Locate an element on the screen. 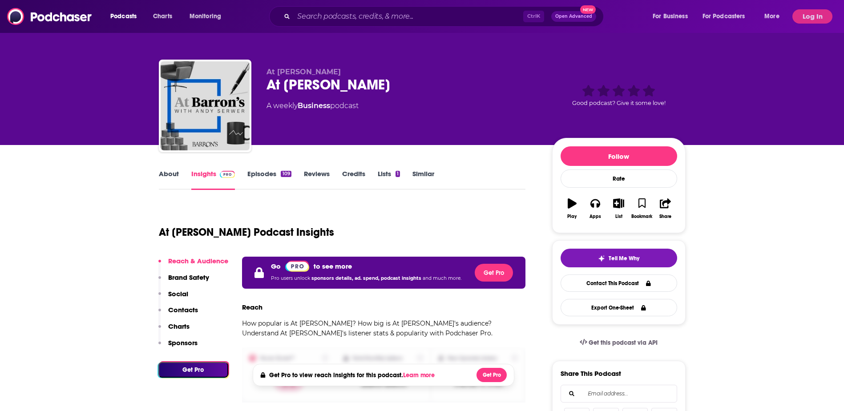  button: Social is located at coordinates (173, 298).